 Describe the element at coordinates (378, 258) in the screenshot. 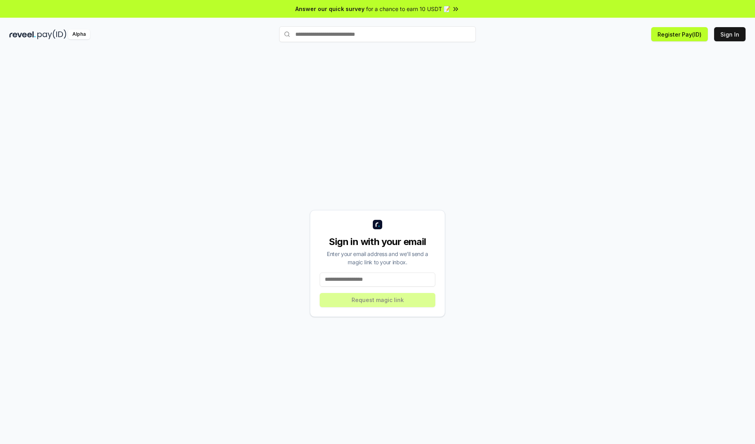

I see `div: Enter your email address and we’ll send a magic link to your inbox.` at that location.